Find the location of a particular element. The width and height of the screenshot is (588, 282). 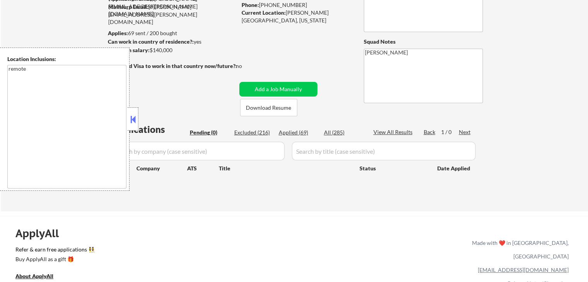

input: Search by title (case sensitive) is located at coordinates (383, 151).